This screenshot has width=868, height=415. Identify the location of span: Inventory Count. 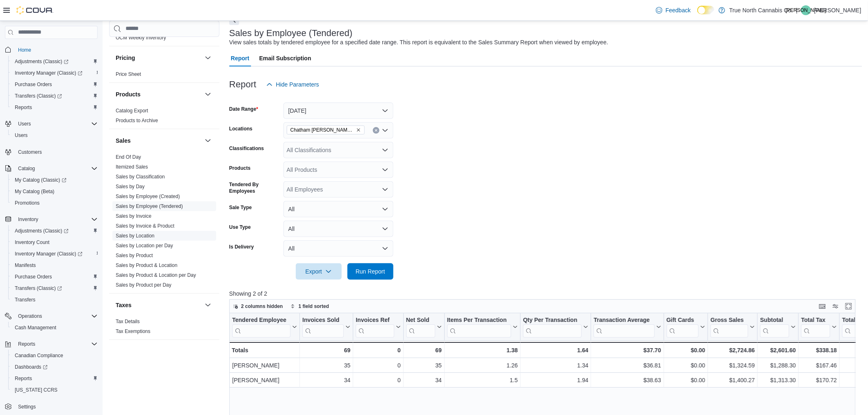
(54, 242).